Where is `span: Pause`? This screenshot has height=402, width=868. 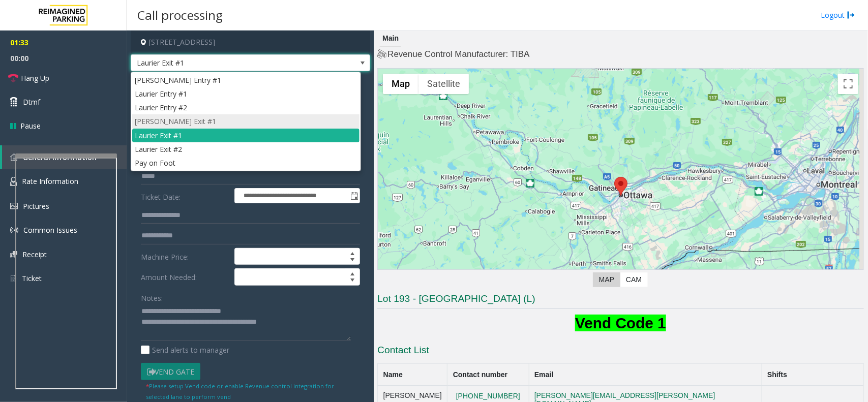 span: Pause is located at coordinates (30, 126).